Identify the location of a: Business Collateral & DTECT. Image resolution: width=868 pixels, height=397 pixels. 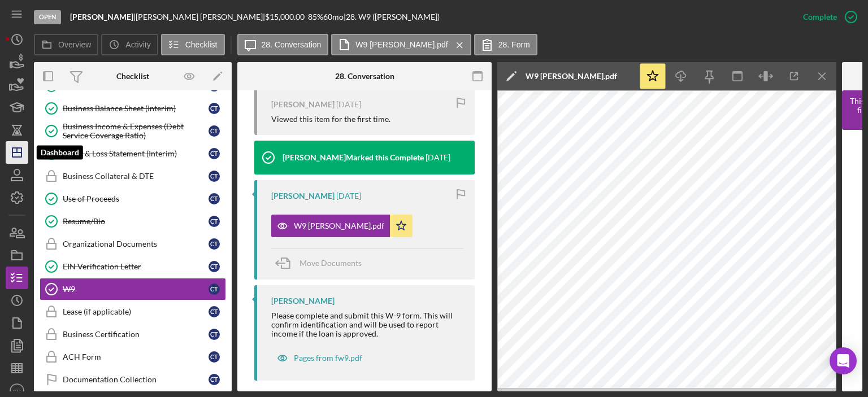
(133, 177).